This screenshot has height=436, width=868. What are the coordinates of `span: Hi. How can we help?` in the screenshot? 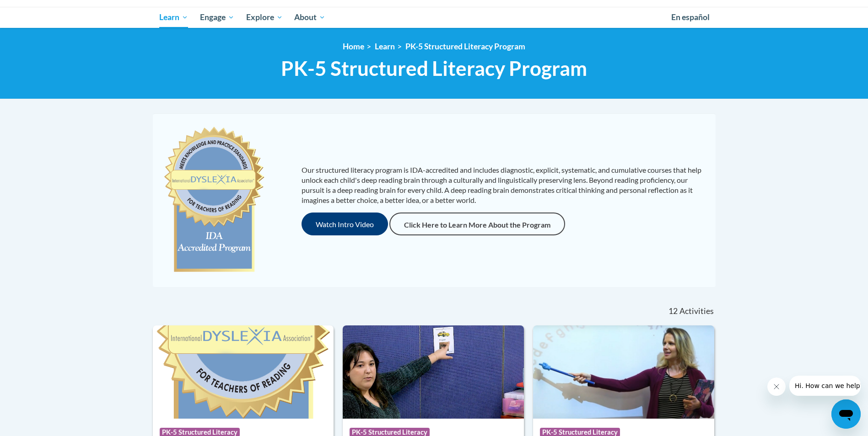 It's located at (40, 10).